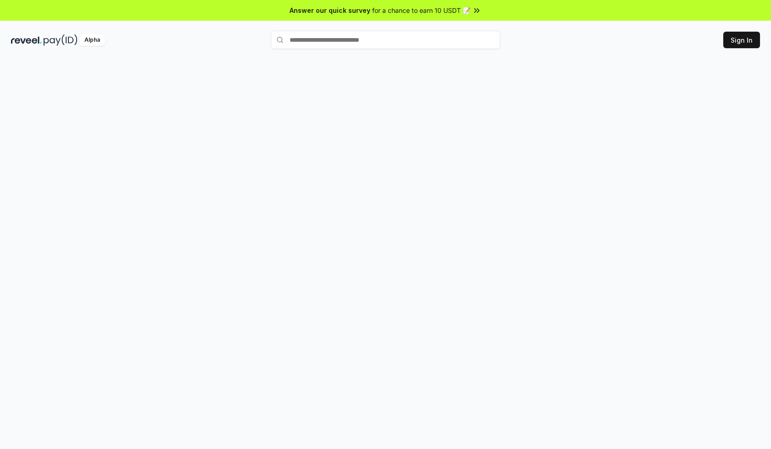  I want to click on button: Sign In, so click(742, 40).